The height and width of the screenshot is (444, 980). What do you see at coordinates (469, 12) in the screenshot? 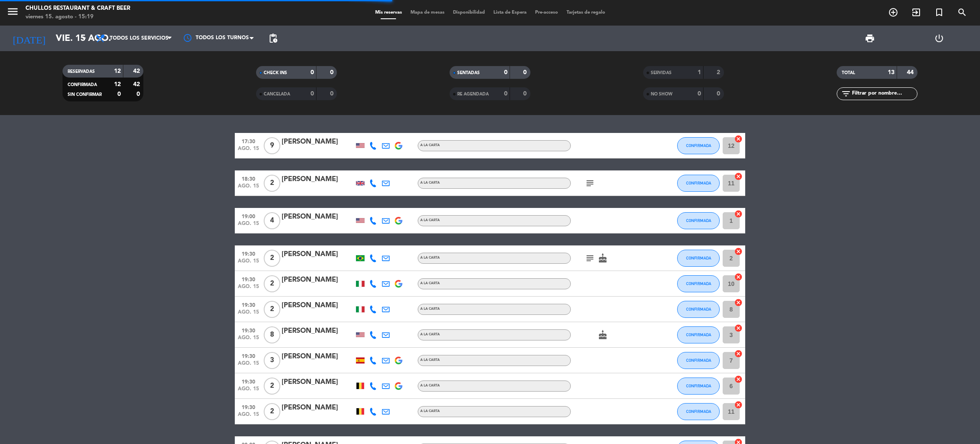
I see `span: Disponibilidad` at bounding box center [469, 12].